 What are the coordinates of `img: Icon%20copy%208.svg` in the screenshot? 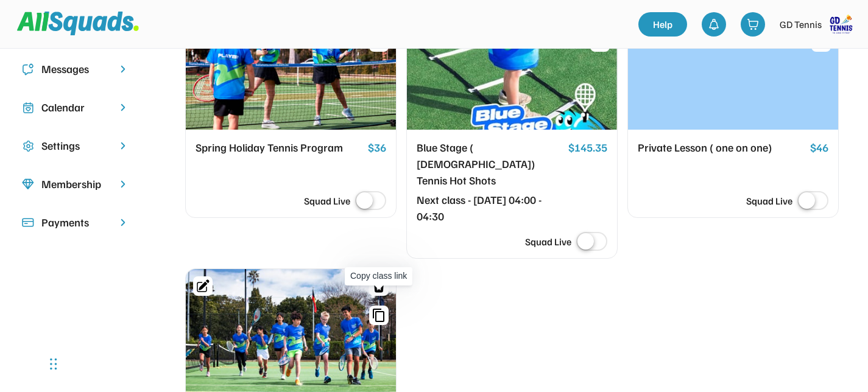 It's located at (28, 184).